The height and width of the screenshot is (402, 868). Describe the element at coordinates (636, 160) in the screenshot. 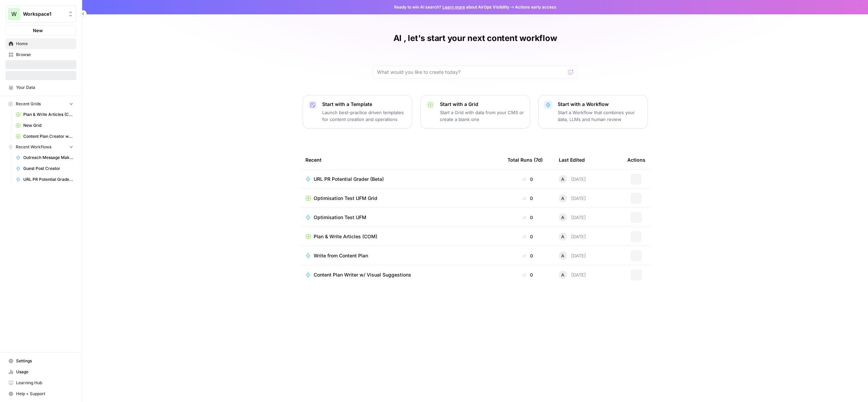

I see `div: Actions` at that location.